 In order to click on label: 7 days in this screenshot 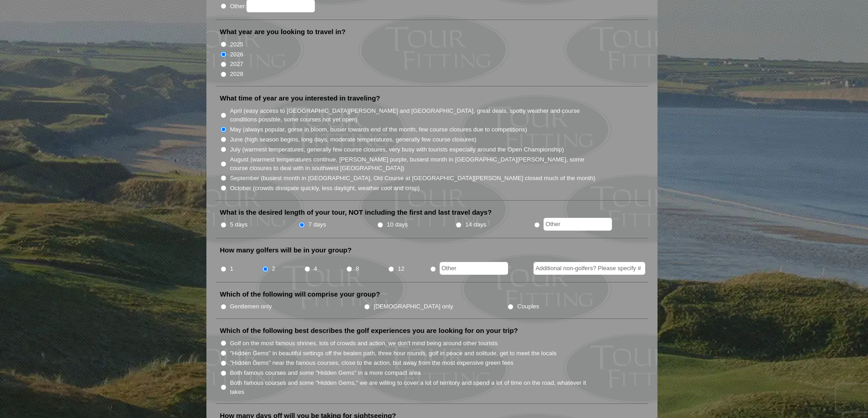, I will do `click(317, 225)`.